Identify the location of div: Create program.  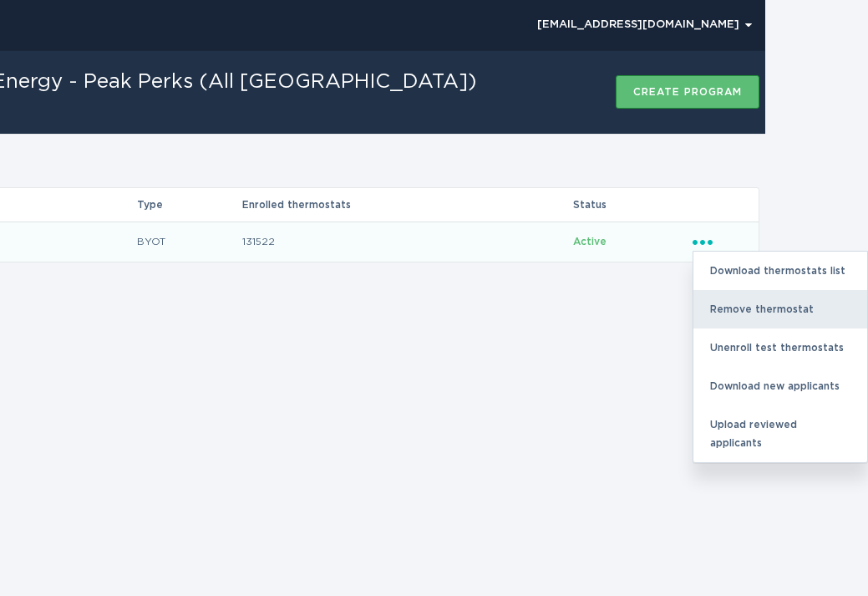
(688, 92).